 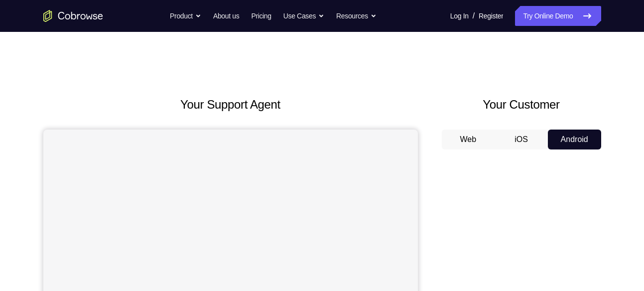 I want to click on a: Register, so click(x=491, y=16).